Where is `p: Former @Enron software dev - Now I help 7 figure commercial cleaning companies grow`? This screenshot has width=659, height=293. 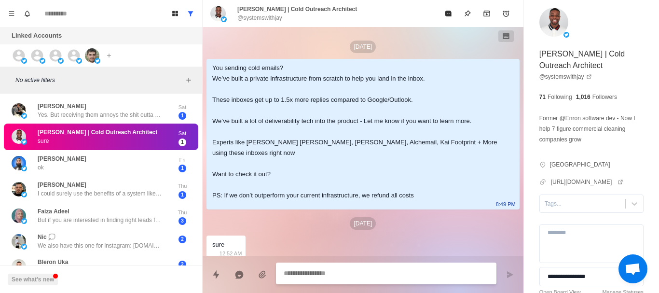
p: Former @Enron software dev - Now I help 7 figure commercial cleaning companies grow is located at coordinates (592, 129).